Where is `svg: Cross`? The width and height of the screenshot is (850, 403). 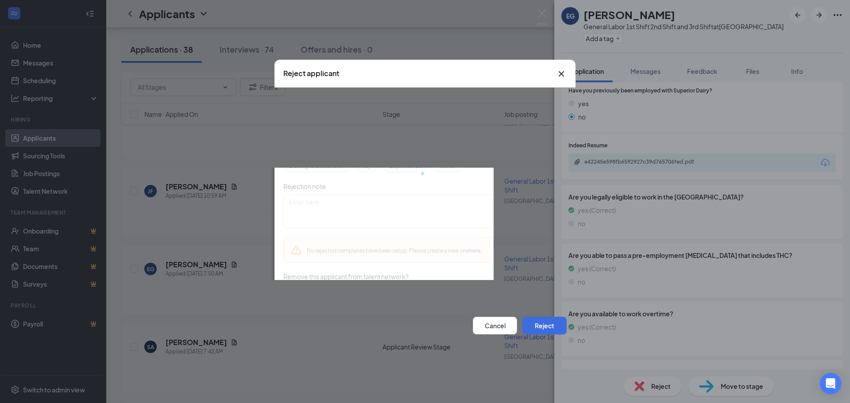 svg: Cross is located at coordinates (562, 74).